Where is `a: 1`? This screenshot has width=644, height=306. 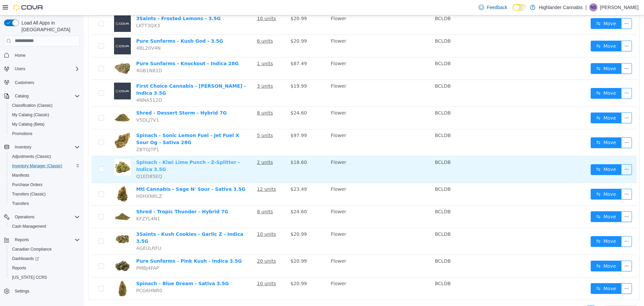 a: 1 is located at coordinates (507, 294).